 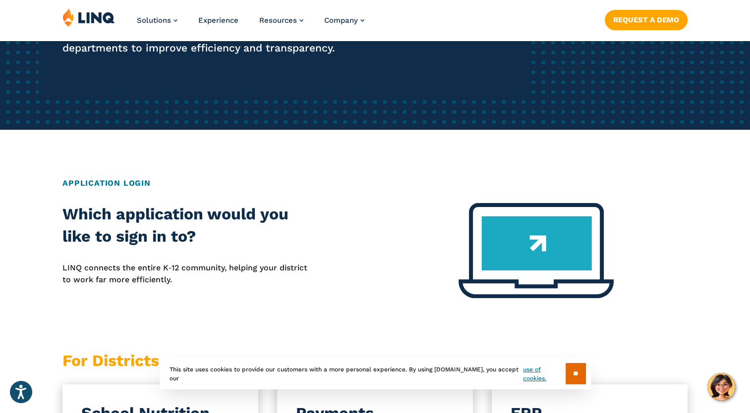 What do you see at coordinates (278, 20) in the screenshot?
I see `span: Resources` at bounding box center [278, 20].